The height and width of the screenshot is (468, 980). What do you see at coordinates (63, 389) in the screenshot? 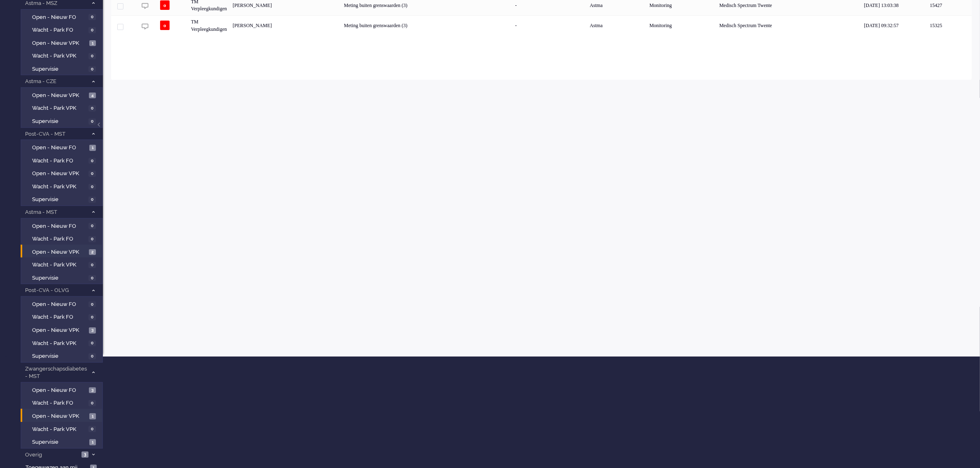
I see `a: Open - Nieuw FO 3` at bounding box center [63, 389].